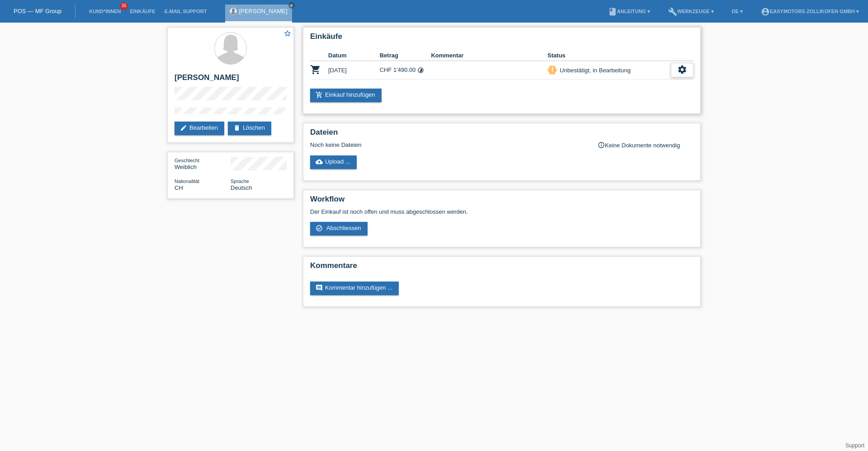  What do you see at coordinates (691, 11) in the screenshot?
I see `a: buildWerkzeuge ▾` at bounding box center [691, 11].